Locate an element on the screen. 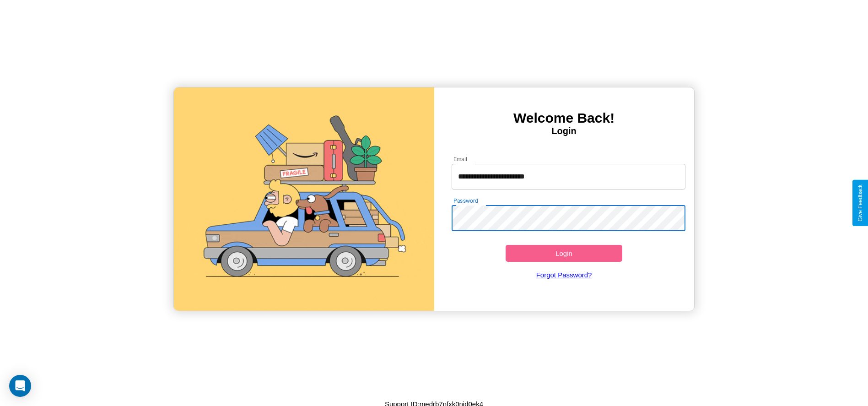  h3: Welcome Back! is located at coordinates (564, 118).